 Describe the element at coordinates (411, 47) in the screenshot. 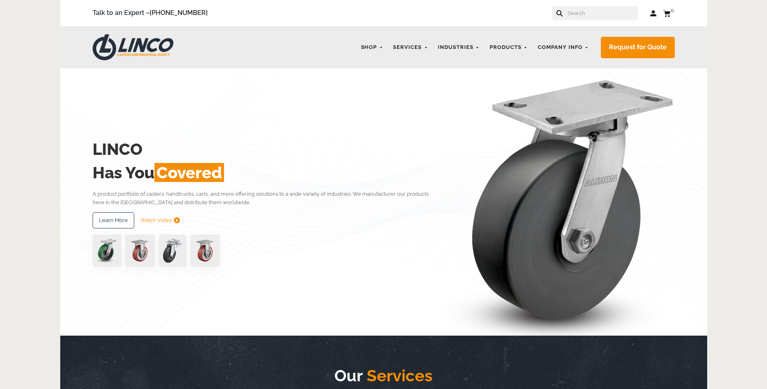

I see `a: Services` at that location.